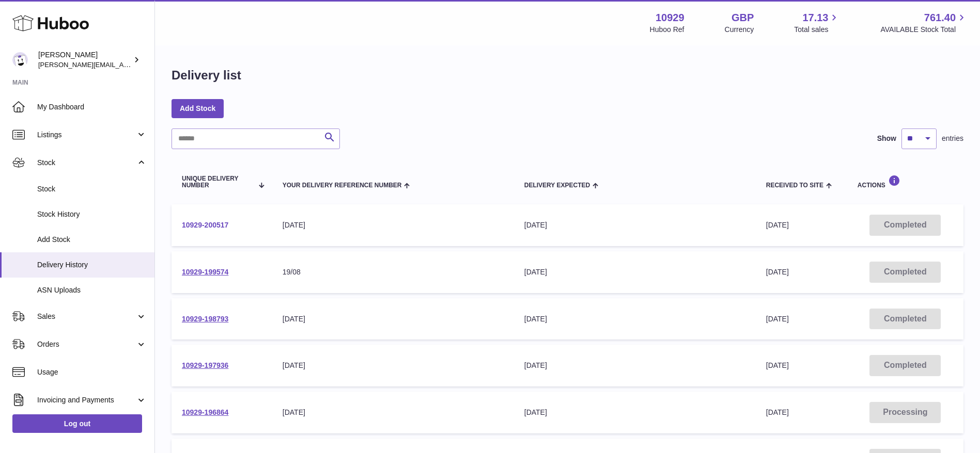 This screenshot has height=453, width=980. I want to click on span: Delivery History, so click(92, 265).